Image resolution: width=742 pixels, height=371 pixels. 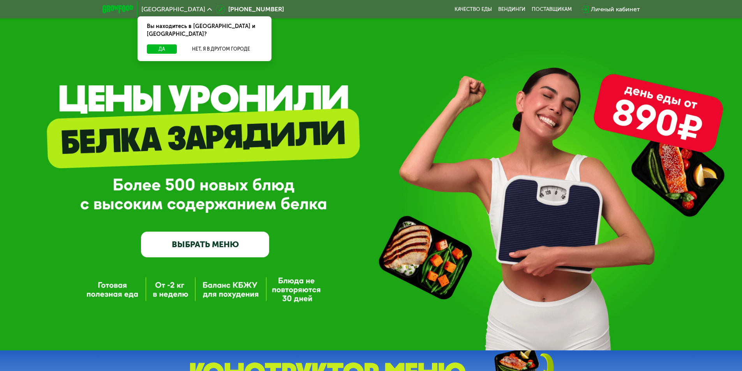 I want to click on a: ВЫБРАТЬ МЕНЮ, so click(x=205, y=245).